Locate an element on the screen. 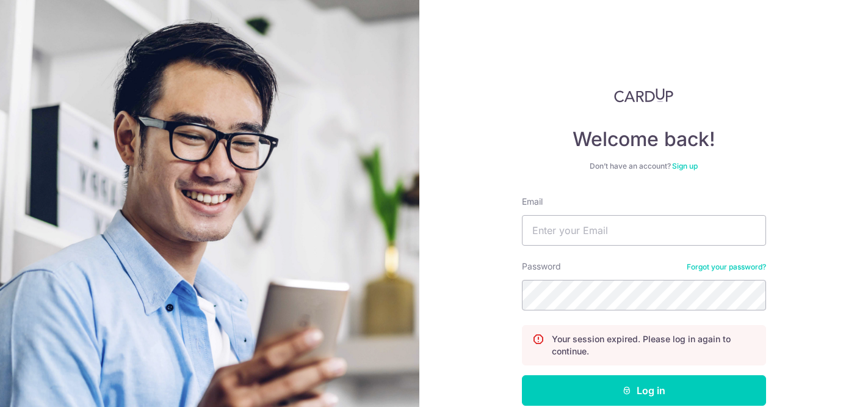  a: Forgot your password? is located at coordinates (727, 267).